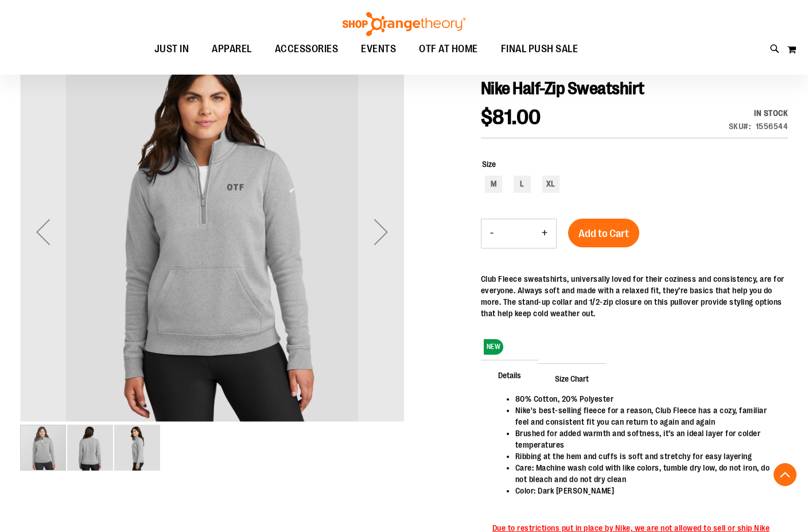 This screenshot has width=808, height=532. What do you see at coordinates (646, 456) in the screenshot?
I see `li: Ribbing at the hem and cuffs is soft and stretchy for easy layering` at bounding box center [646, 456].